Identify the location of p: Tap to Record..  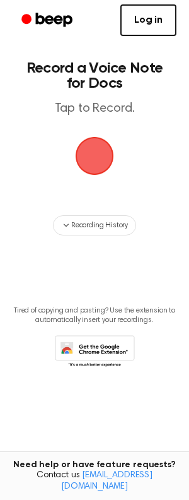
(95, 109).